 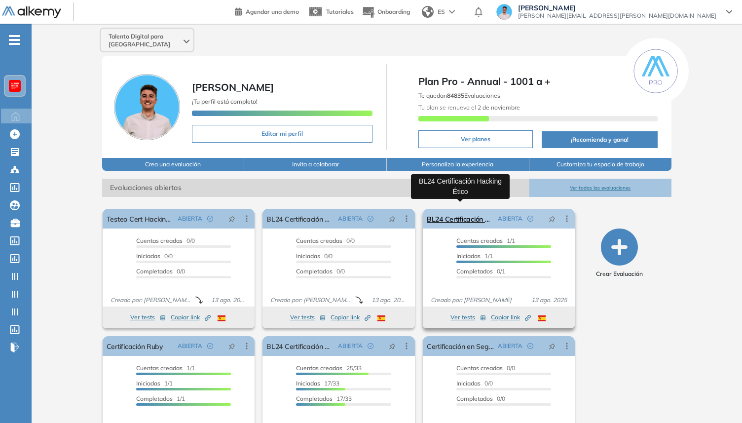 What do you see at coordinates (460, 95) in the screenshot?
I see `span: Te quedan Evaluaciones` at bounding box center [460, 95].